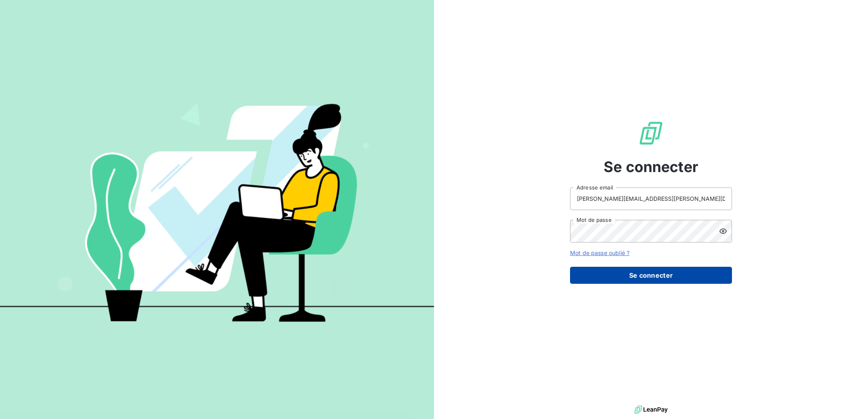 This screenshot has width=868, height=419. What do you see at coordinates (651, 133) in the screenshot?
I see `img: Logo LeanPay` at bounding box center [651, 133].